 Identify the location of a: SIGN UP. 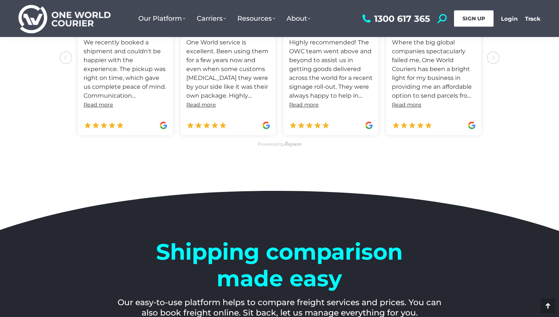
(473, 18).